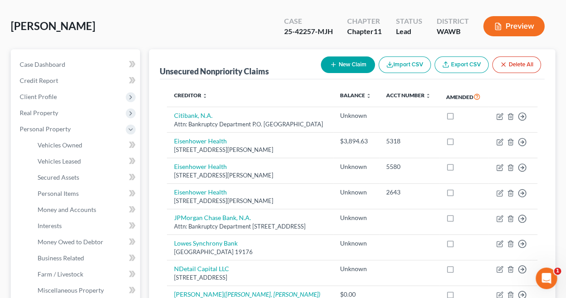  I want to click on span: Secured Assets, so click(58, 177).